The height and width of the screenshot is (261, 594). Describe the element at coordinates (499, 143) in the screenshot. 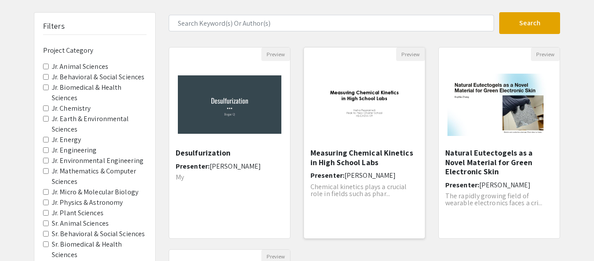

I see `div: Open Presentation <p>Natural Eutectogels as a Novel Material for Green Electronic Skin</p>` at that location.